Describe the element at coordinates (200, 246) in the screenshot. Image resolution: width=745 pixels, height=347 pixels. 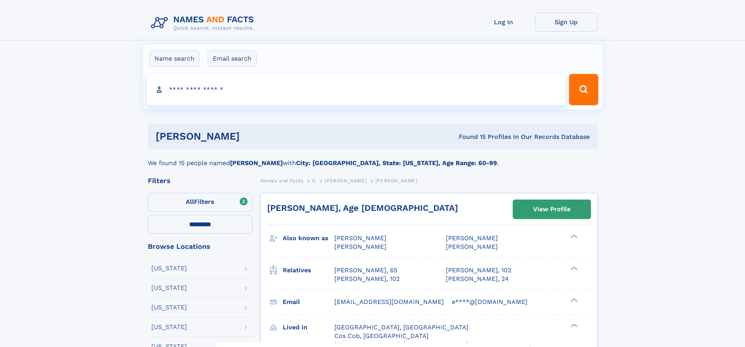
I see `div: Browse Locations` at that location.